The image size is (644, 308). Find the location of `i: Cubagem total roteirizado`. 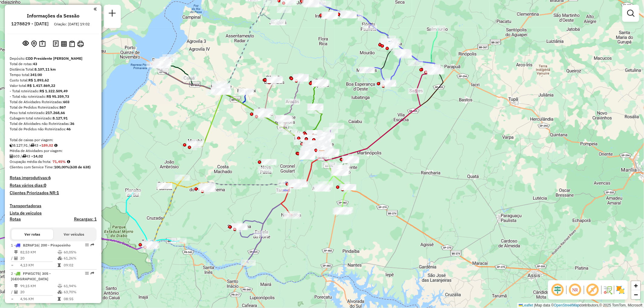

i: Cubagem total roteirizado is located at coordinates (12, 145).